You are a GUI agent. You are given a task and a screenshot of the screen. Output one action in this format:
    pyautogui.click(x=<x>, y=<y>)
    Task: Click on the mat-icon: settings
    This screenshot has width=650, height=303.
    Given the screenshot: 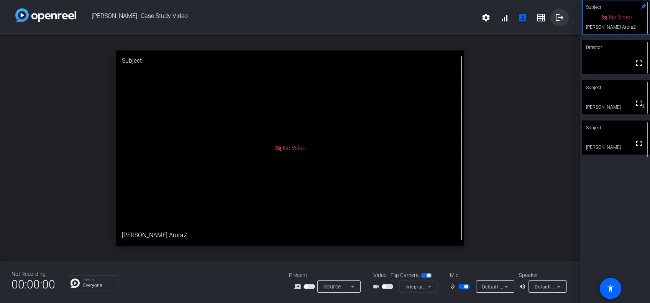 What is the action you would take?
    pyautogui.click(x=486, y=18)
    